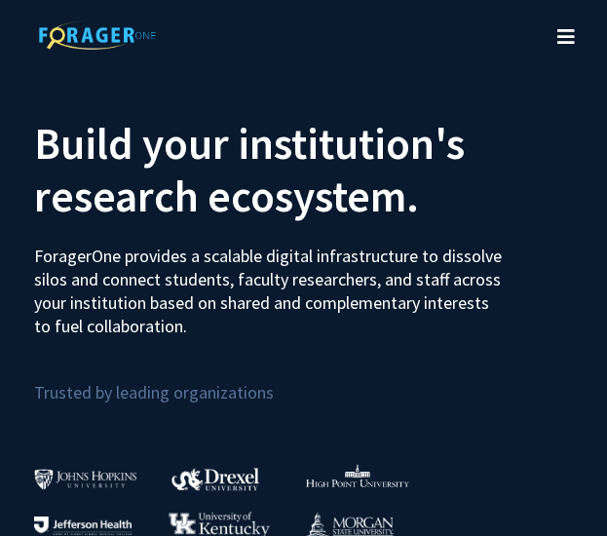 Image resolution: width=607 pixels, height=536 pixels. Describe the element at coordinates (303, 380) in the screenshot. I see `p: Trusted by leading organizations` at that location.